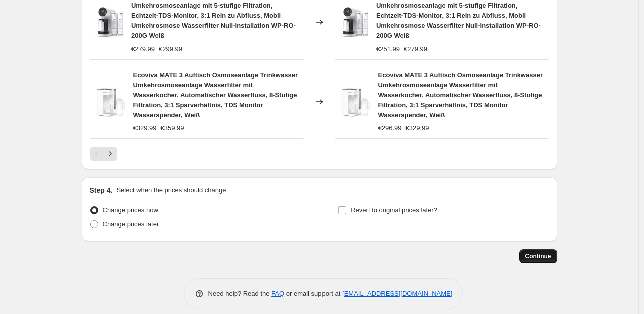 This screenshot has width=644, height=314. I want to click on span: Change prices now, so click(130, 210).